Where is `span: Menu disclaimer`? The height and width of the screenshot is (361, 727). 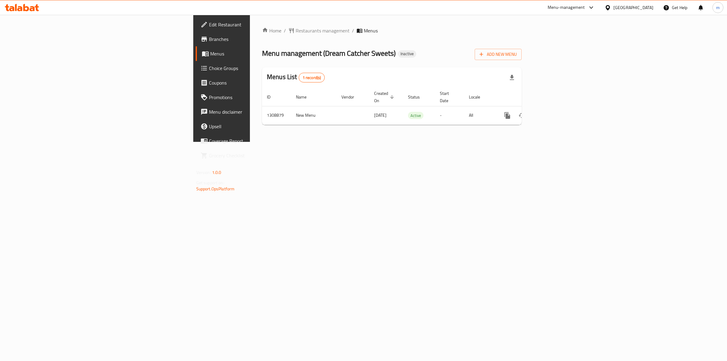 span: Menu disclaimer is located at coordinates (259, 112).